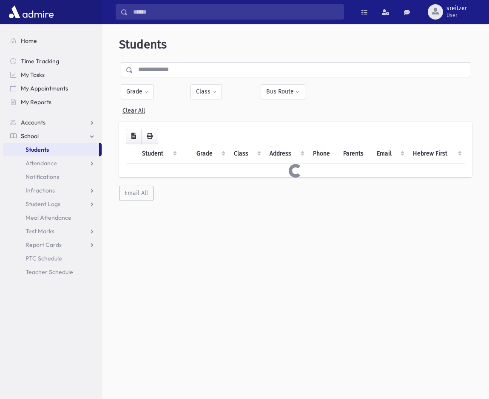  Describe the element at coordinates (52, 122) in the screenshot. I see `a: Accounts` at that location.